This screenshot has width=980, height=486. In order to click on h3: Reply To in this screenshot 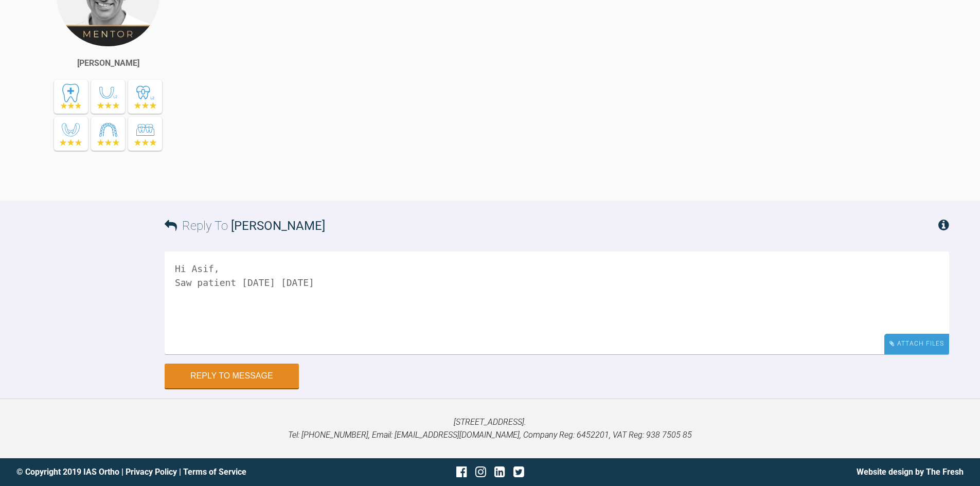, I will do `click(245, 226)`.